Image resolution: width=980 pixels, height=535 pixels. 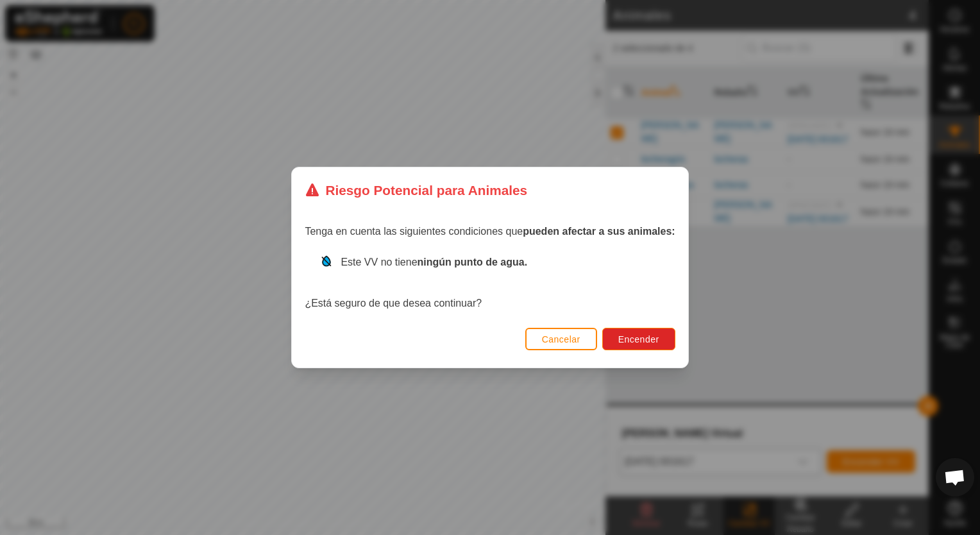 What do you see at coordinates (639, 338) in the screenshot?
I see `button: Encender` at bounding box center [639, 338].